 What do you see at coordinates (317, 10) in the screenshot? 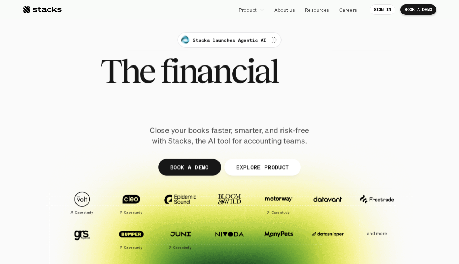
I see `a: Resources` at bounding box center [317, 10].